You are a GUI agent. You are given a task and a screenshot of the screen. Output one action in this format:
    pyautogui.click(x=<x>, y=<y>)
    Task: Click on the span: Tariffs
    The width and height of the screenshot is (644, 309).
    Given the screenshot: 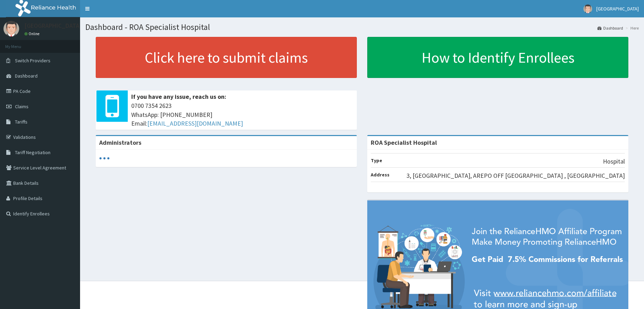 What is the action you would take?
    pyautogui.click(x=21, y=122)
    